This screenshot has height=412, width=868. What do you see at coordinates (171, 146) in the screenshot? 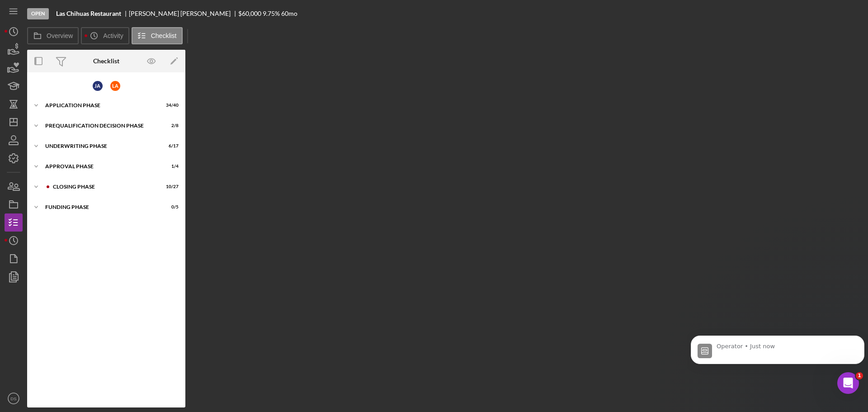
I see `div: 6 / 17` at bounding box center [171, 146].